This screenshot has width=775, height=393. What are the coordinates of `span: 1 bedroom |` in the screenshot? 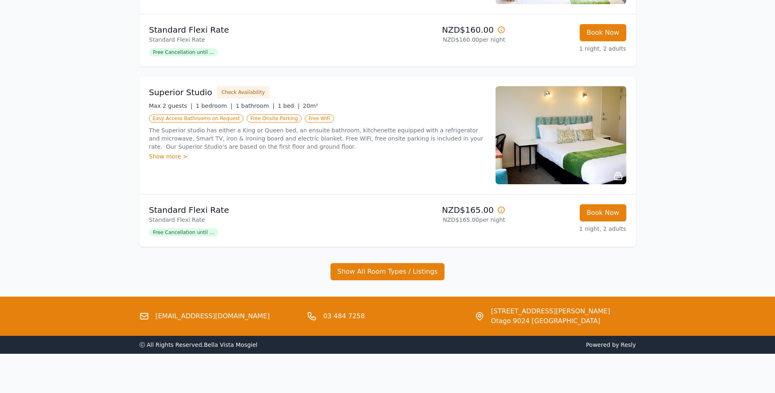 It's located at (214, 106).